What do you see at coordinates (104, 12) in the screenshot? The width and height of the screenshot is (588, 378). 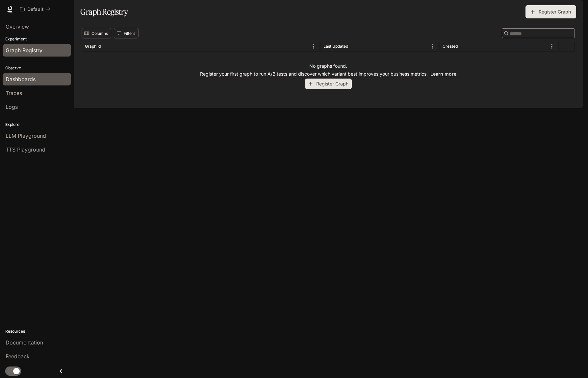 I see `h1: Graph Registry` at bounding box center [104, 12].